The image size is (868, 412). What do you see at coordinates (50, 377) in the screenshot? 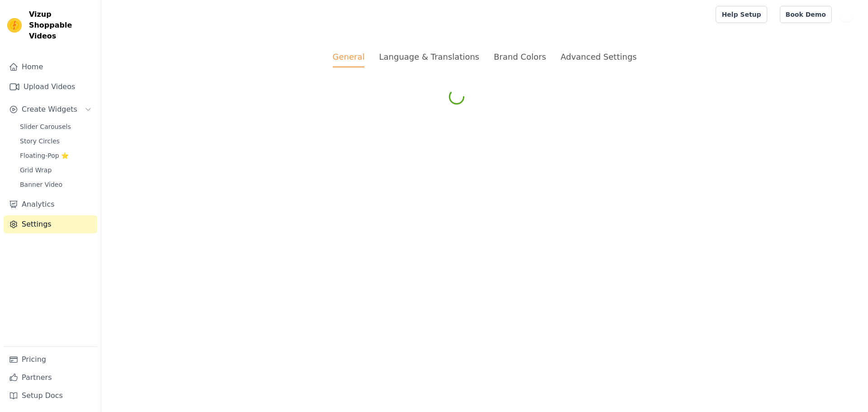
I see `a: Partners` at bounding box center [50, 377].